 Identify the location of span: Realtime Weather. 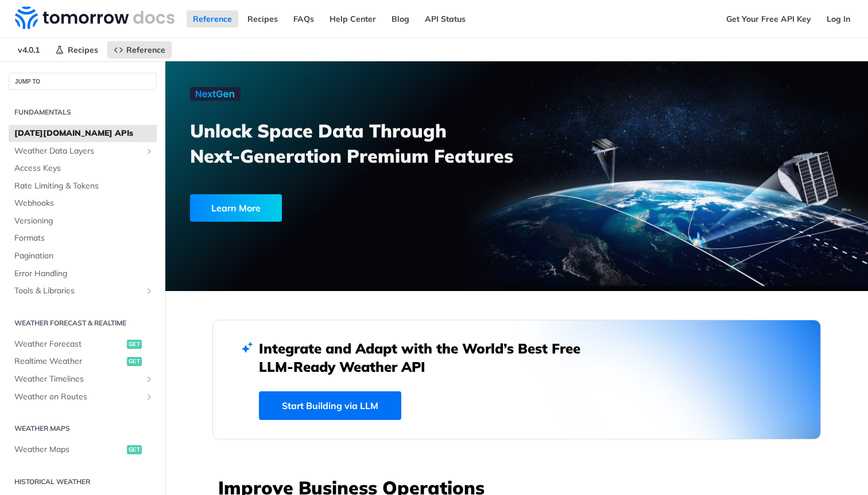
(69, 362).